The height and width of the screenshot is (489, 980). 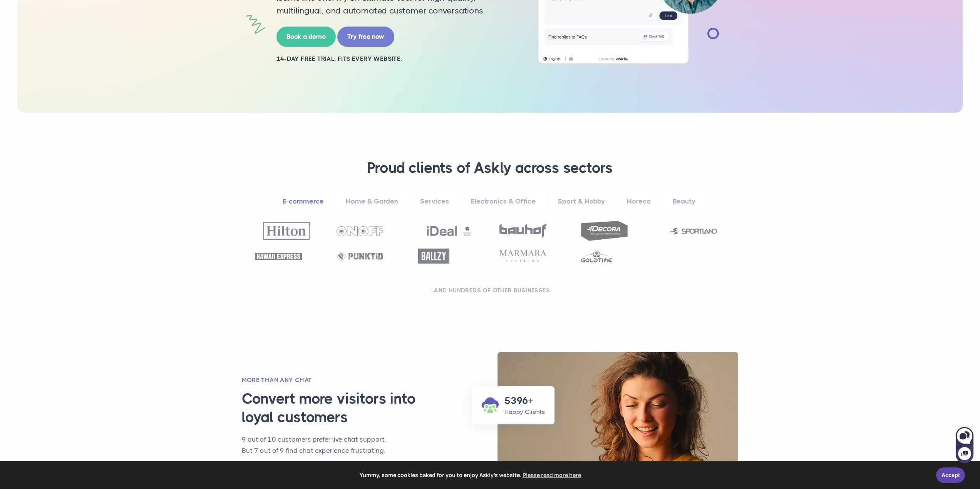 I want to click on img: Ideal, so click(x=449, y=231).